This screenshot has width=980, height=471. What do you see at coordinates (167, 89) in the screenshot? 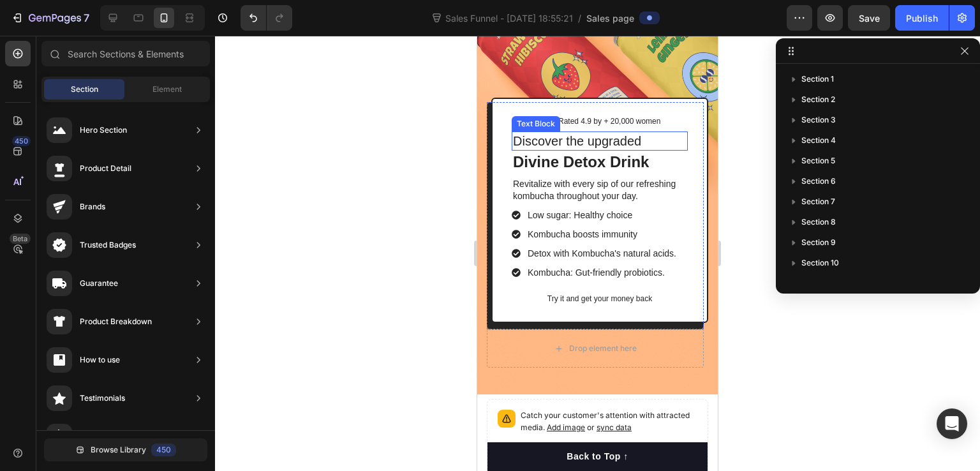
I see `span: Element` at bounding box center [167, 89].